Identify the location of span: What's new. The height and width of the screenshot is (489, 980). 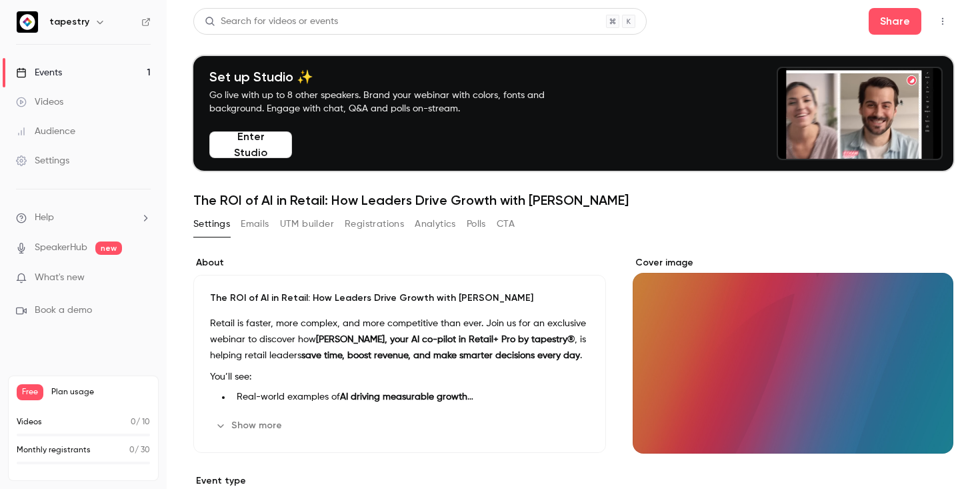
(60, 277).